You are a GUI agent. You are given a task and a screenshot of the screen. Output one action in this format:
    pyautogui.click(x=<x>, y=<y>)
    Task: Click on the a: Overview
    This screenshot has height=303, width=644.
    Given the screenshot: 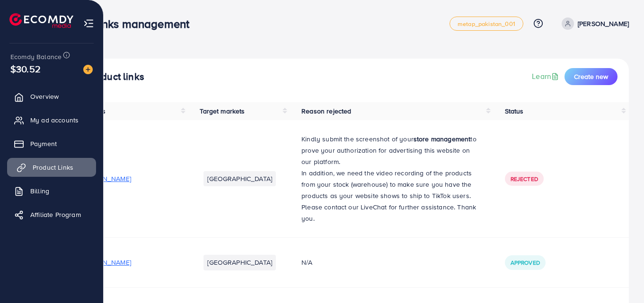 What is the action you would take?
    pyautogui.click(x=52, y=96)
    